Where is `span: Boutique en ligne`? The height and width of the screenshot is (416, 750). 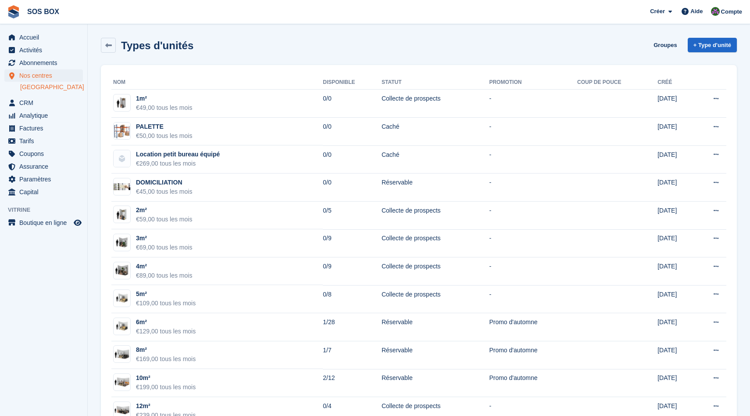
span: Boutique en ligne is located at coordinates (46, 223).